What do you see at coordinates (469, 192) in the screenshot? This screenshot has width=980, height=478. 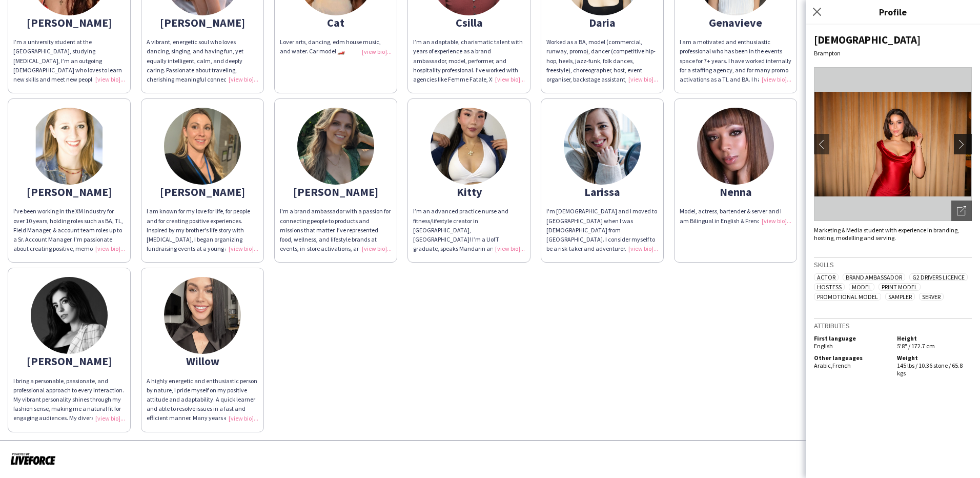 I see `div: Kitty` at bounding box center [469, 192].